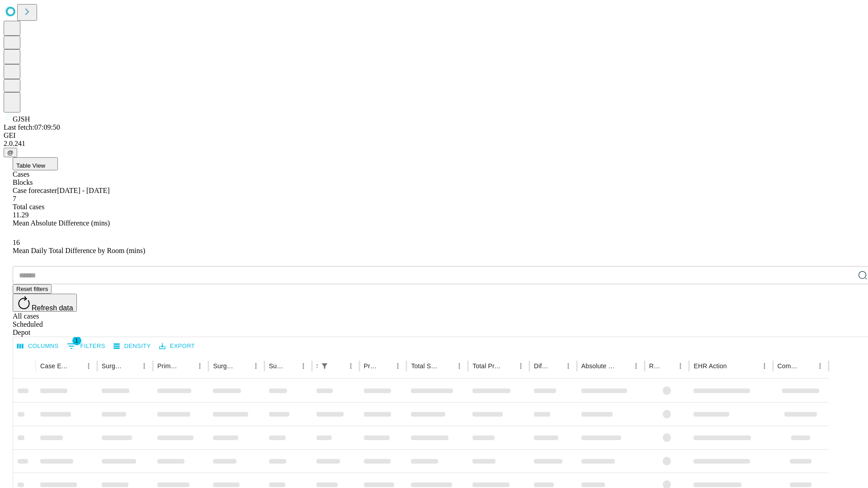 This screenshot has width=868, height=488. Describe the element at coordinates (177, 346) in the screenshot. I see `button: Export` at that location.